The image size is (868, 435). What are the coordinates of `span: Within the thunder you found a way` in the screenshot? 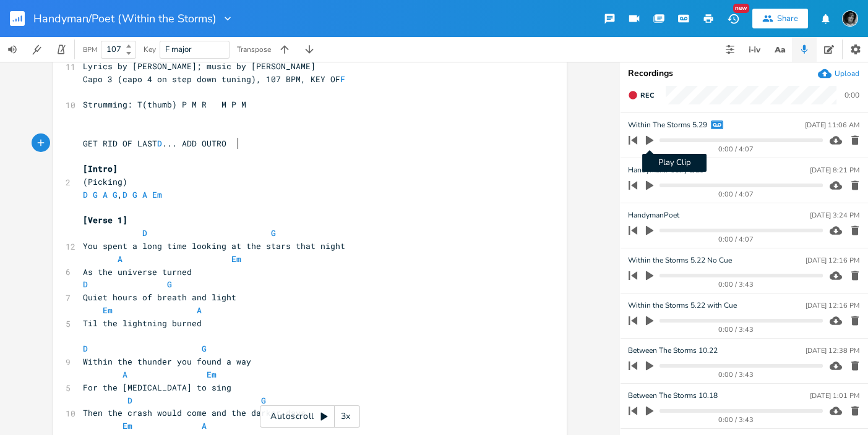 It's located at (167, 362).